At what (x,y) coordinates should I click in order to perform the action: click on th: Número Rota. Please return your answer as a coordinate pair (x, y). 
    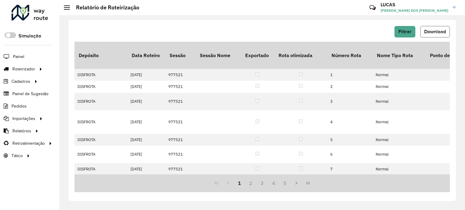
    Looking at the image, I should click on (350, 55).